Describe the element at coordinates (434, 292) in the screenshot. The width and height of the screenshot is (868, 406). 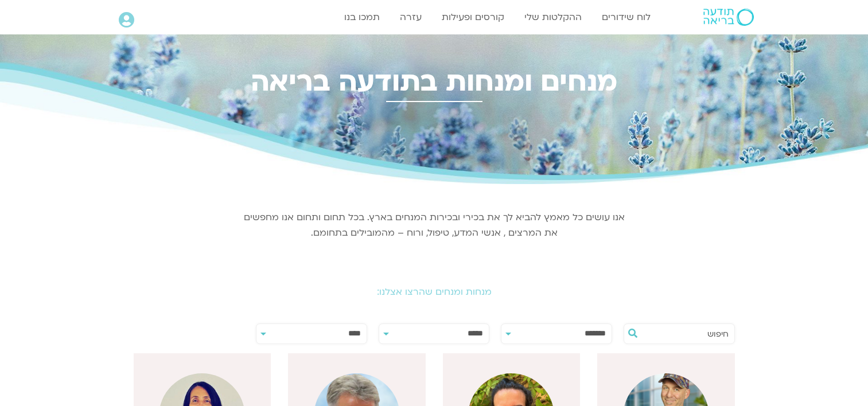
I see `h2: מנחות ומנחים שהרצו אצלנו:` at that location.